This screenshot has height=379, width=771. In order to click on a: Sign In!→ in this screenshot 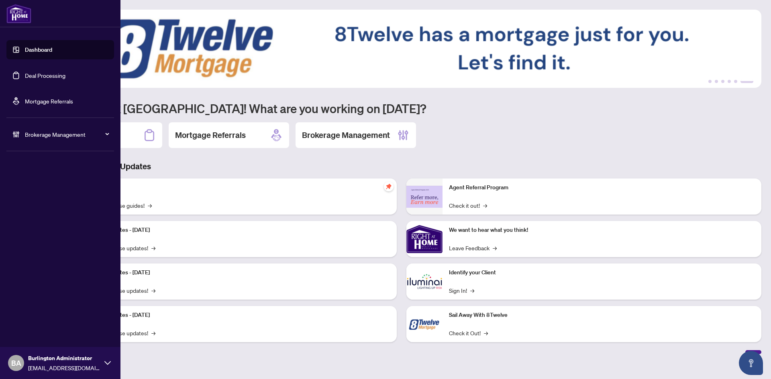, I will do `click(461, 291)`.